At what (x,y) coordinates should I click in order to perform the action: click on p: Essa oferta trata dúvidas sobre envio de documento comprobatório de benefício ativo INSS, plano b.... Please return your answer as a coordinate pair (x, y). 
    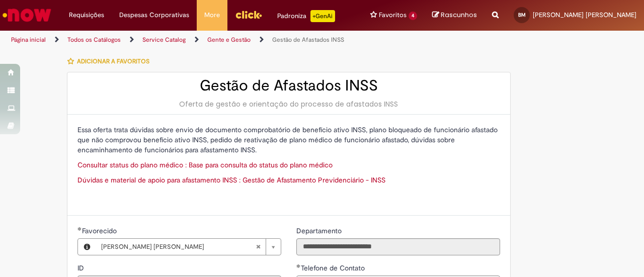
    Looking at the image, I should click on (289, 140).